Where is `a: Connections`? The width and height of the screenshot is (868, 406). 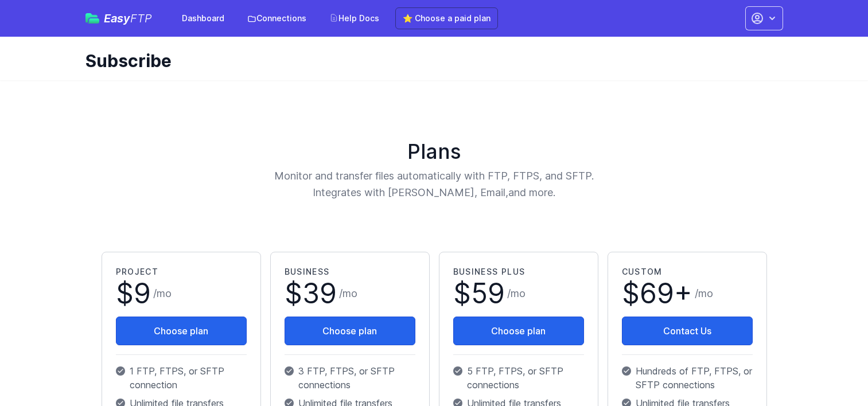 a: Connections is located at coordinates (277, 18).